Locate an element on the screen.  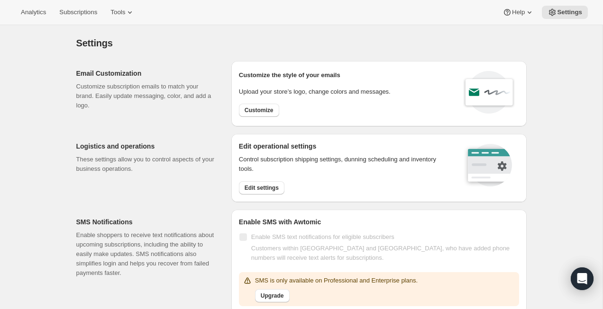
button: Customize is located at coordinates (259, 110).